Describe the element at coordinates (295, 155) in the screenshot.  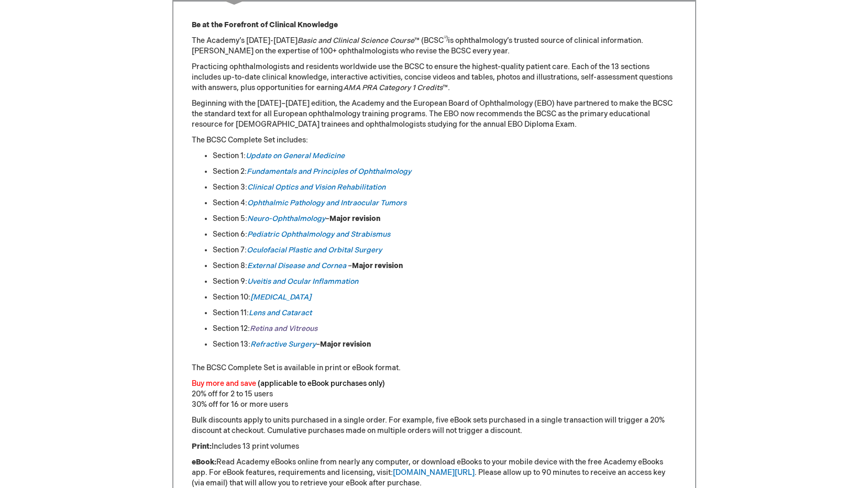
I see `a: Update on General Medicine` at that location.